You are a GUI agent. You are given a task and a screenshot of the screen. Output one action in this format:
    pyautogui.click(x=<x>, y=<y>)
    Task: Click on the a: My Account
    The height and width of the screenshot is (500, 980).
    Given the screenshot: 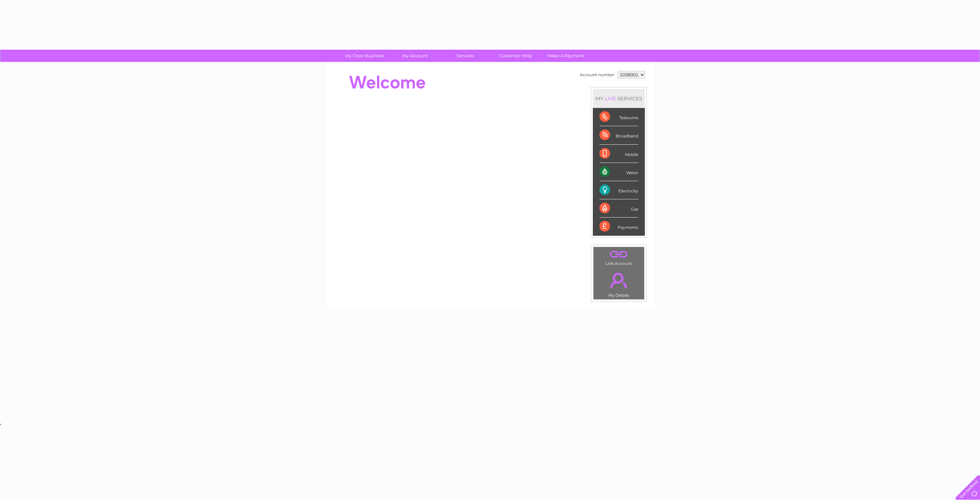 What is the action you would take?
    pyautogui.click(x=415, y=56)
    